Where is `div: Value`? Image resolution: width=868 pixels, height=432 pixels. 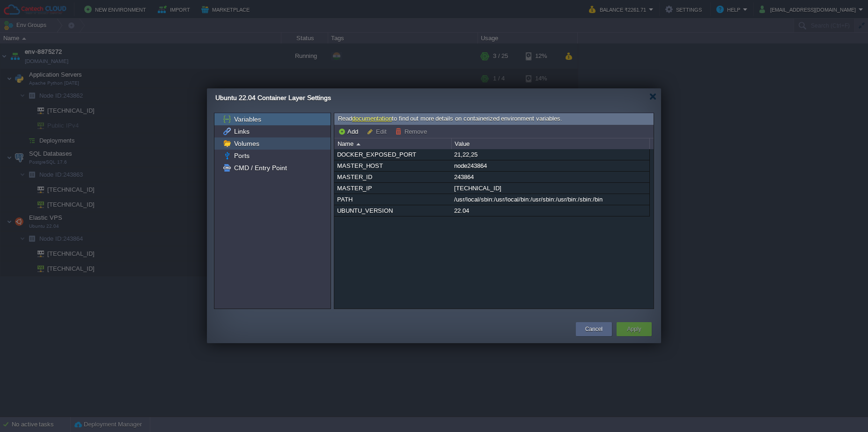 div: Value is located at coordinates (551, 144).